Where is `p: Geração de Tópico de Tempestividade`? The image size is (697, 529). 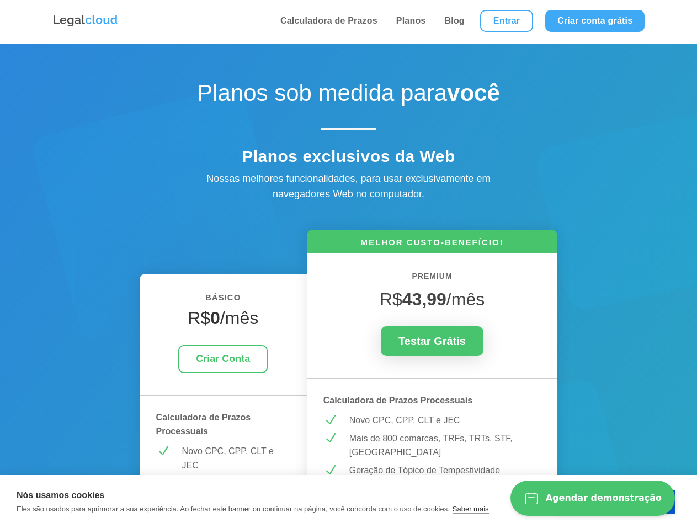 p: Geração de Tópico de Tempestividade is located at coordinates (445, 471).